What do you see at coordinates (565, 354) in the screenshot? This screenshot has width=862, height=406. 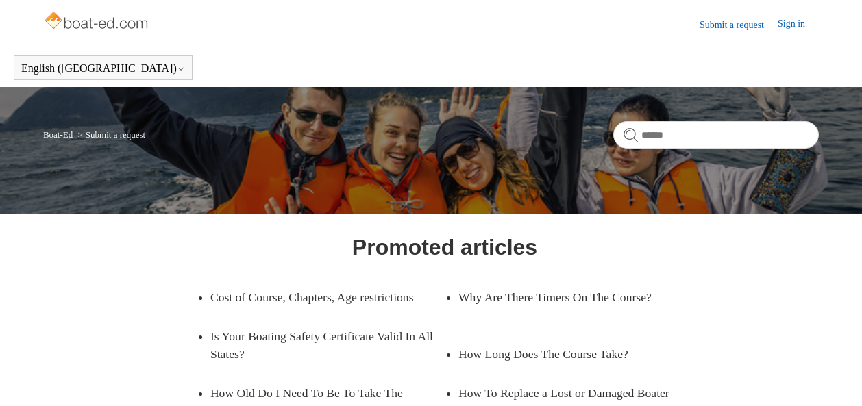 I see `a: How Long Does The Course Take?` at bounding box center [565, 354].